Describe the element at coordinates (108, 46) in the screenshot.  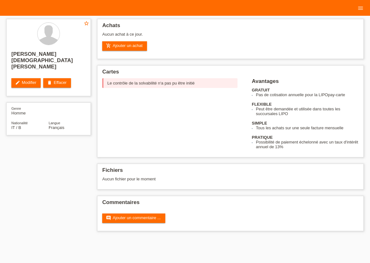
I see `i: add_shopping_cart` at that location.